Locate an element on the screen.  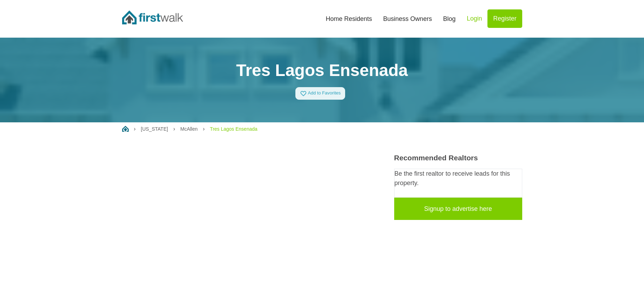
a: Signup to advertise here is located at coordinates (458, 208).